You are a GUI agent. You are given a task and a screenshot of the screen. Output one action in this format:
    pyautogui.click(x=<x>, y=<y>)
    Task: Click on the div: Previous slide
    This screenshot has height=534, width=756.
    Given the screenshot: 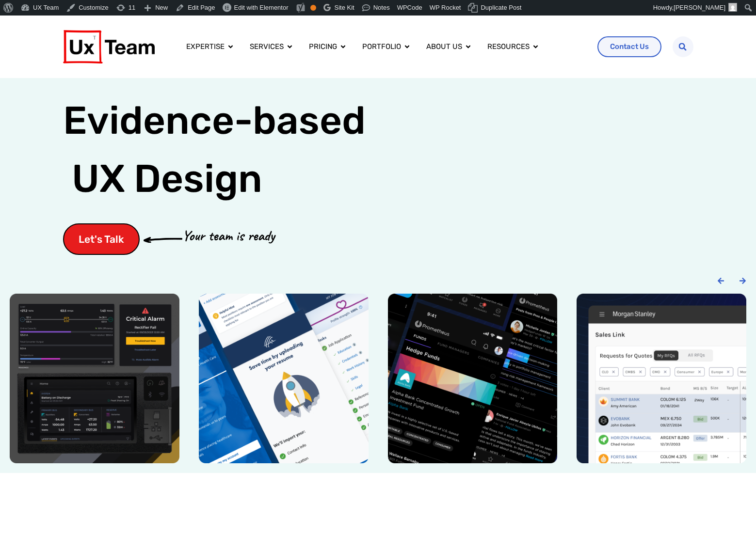 What is the action you would take?
    pyautogui.click(x=721, y=280)
    